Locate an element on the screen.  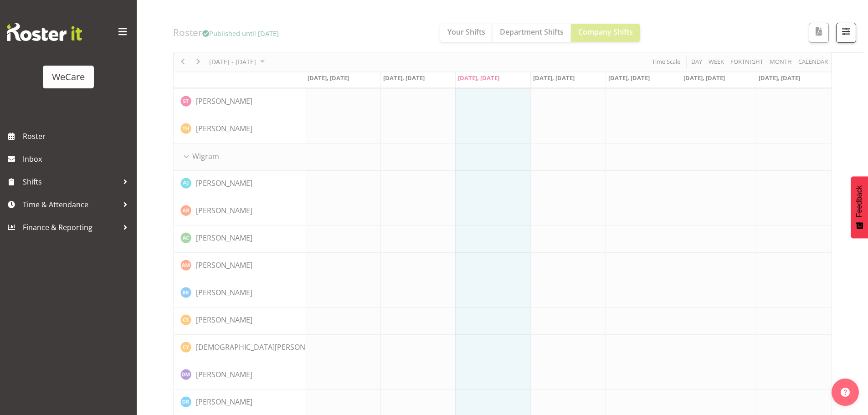
span: Inbox is located at coordinates (77, 159).